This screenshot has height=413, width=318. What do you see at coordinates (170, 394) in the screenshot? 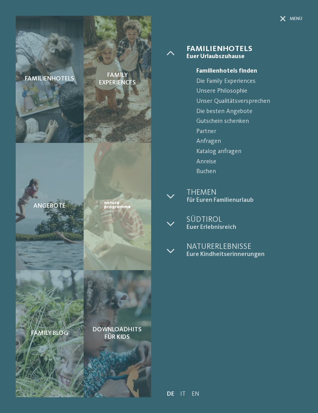
I see `a: DE` at bounding box center [170, 394].